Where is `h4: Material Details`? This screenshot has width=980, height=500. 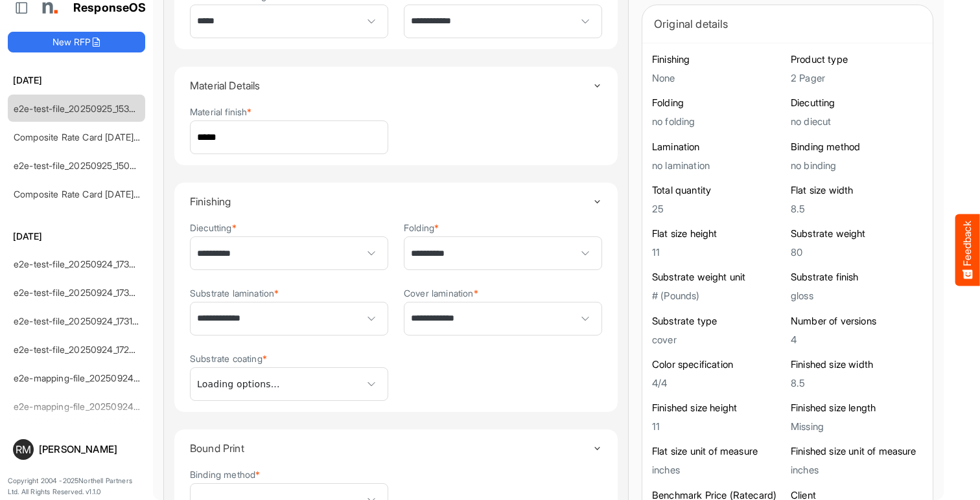 h4: Material Details is located at coordinates (391, 85).